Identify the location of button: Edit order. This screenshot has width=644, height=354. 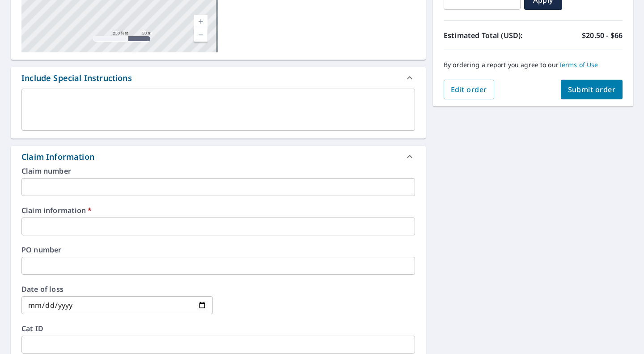
(469, 90).